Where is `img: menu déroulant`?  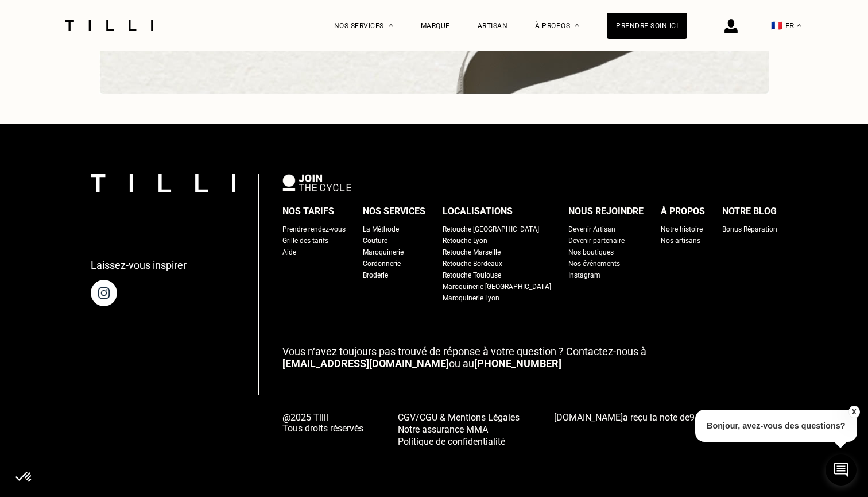
img: menu déroulant is located at coordinates (799, 25).